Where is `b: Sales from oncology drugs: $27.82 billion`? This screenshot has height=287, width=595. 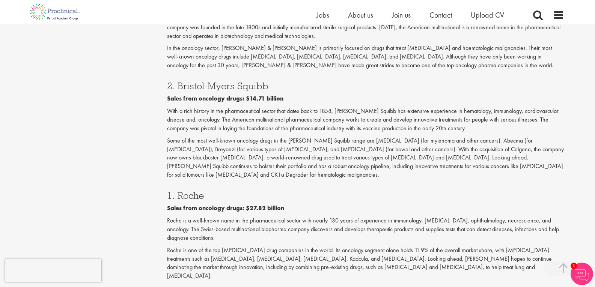
b: Sales from oncology drugs: $27.82 billion is located at coordinates (226, 208).